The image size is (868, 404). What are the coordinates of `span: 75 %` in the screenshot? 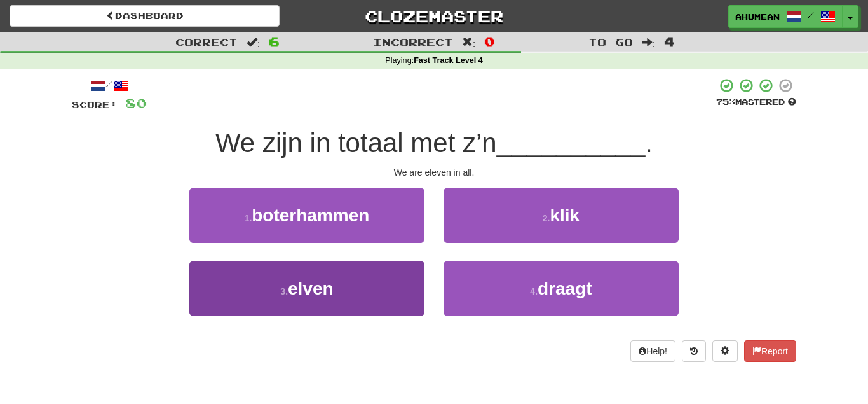 It's located at (726, 101).